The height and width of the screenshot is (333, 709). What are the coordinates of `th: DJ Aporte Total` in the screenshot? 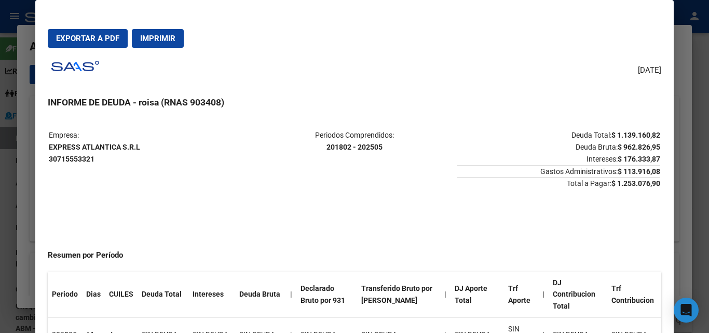 It's located at (477, 294).